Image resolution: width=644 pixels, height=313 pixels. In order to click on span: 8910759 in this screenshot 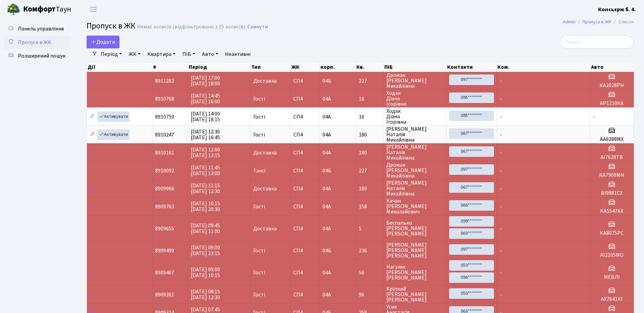, I will do `click(164, 117)`.